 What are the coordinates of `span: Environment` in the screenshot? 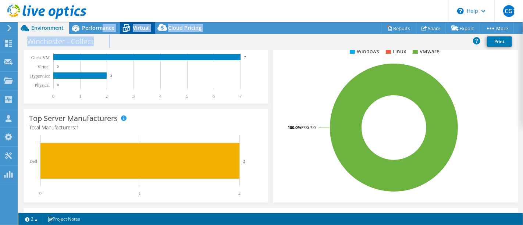 It's located at (47, 28).